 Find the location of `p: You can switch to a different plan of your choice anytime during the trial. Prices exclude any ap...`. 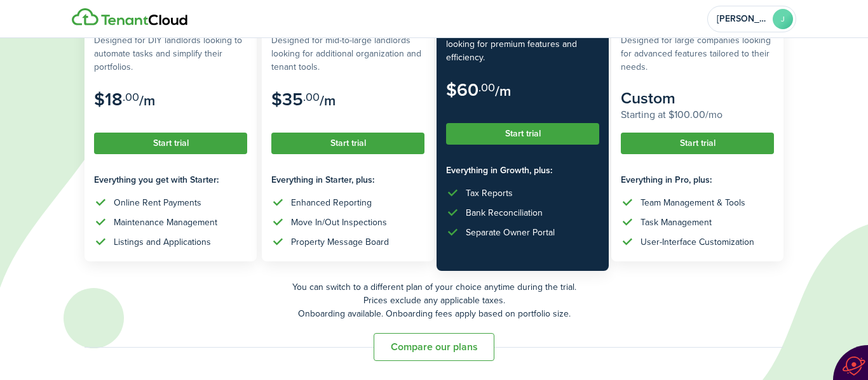

p: You can switch to a different plan of your choice anytime during the trial. Prices exclude any ap... is located at coordinates (434, 300).